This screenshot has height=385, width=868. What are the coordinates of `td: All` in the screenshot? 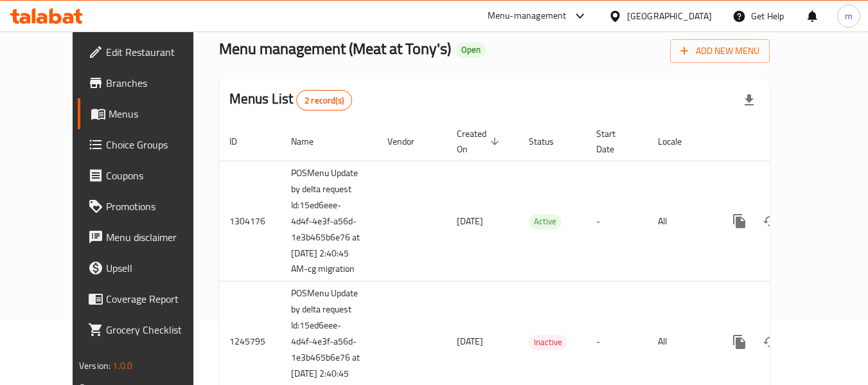 It's located at (681, 222).